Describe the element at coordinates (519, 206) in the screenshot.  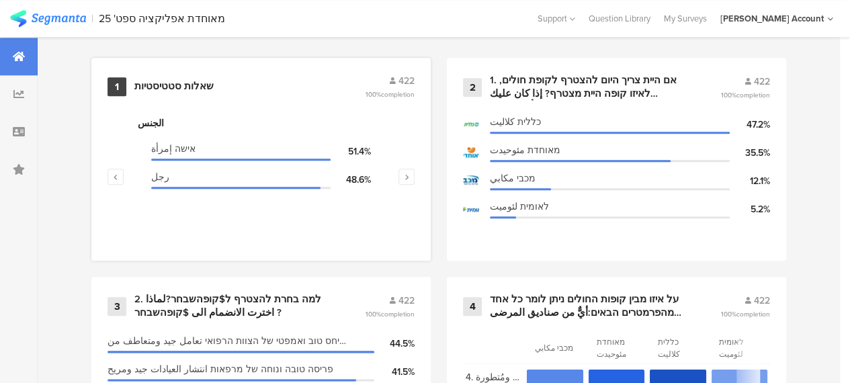
I see `span: לאומית لئوميت` at that location.